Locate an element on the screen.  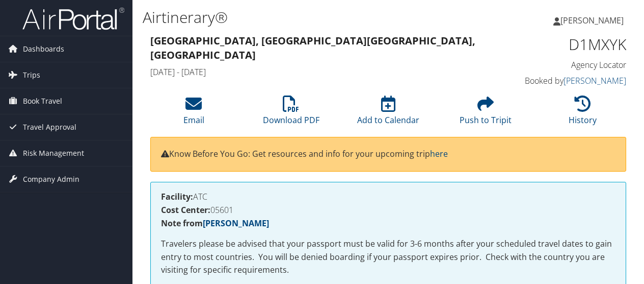
p: Travelers please be advised that your passport must be valid for 3-6 months after your scheduled ... is located at coordinates (389, 257).